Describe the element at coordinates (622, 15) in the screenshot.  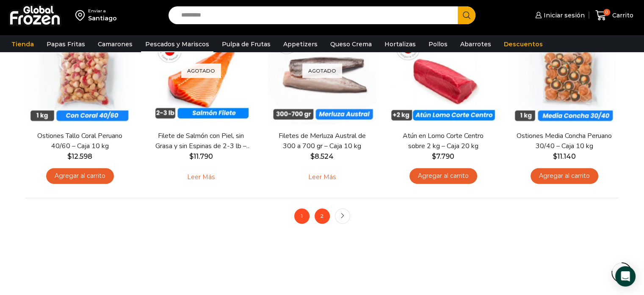
I see `span: Carrito` at that location.